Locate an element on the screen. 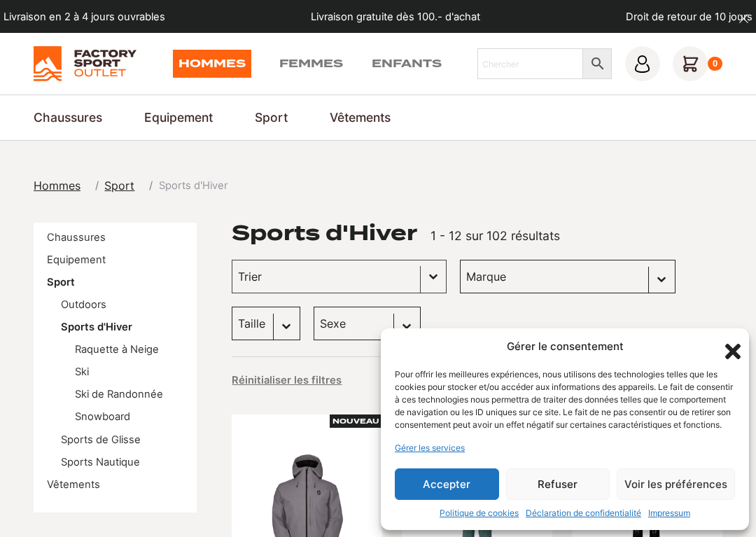 Image resolution: width=756 pixels, height=537 pixels. button: Réinitialiser les filtres is located at coordinates (287, 381).